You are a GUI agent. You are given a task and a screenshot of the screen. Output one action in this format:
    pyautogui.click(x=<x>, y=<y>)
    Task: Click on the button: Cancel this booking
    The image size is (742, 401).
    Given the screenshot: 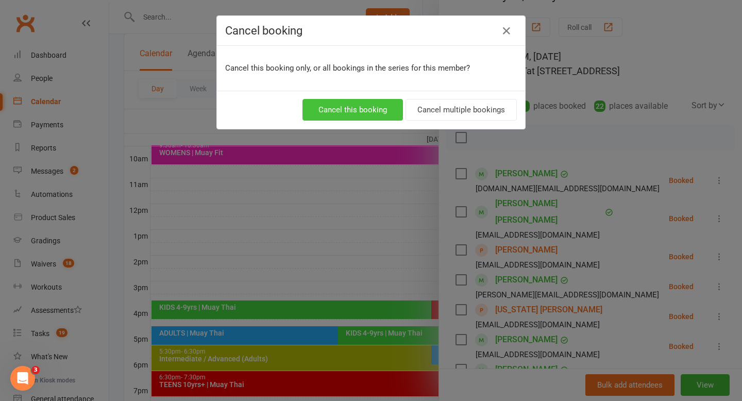 What is the action you would take?
    pyautogui.click(x=353, y=110)
    